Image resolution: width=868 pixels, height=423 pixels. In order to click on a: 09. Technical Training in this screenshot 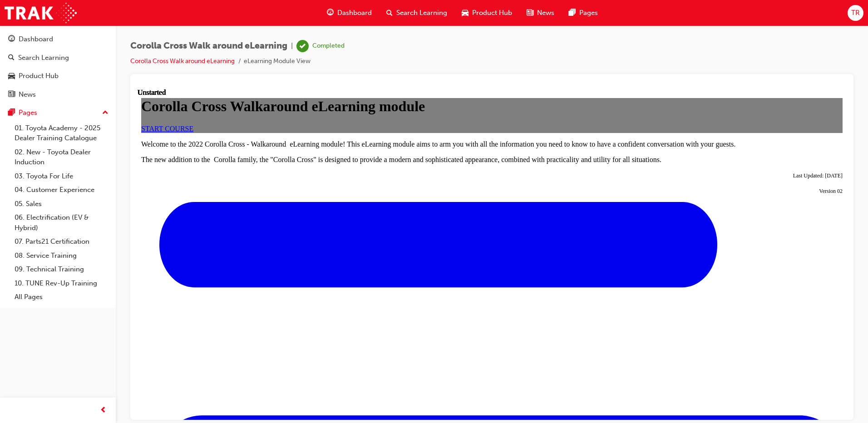, I will do `click(61, 269)`.